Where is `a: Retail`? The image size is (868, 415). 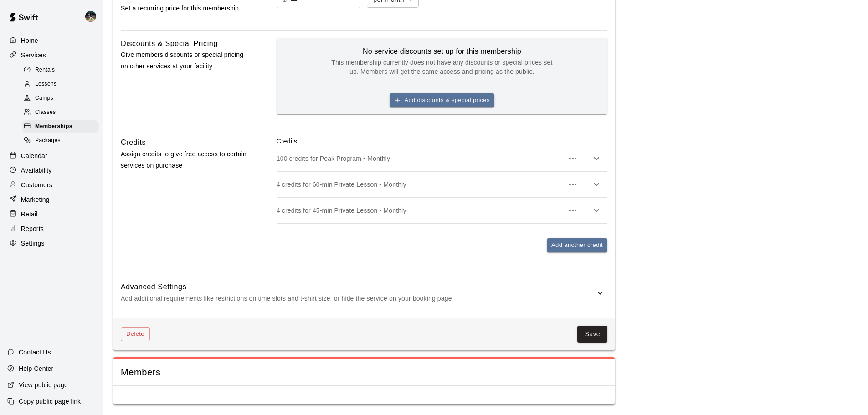
a: Retail is located at coordinates (51, 214).